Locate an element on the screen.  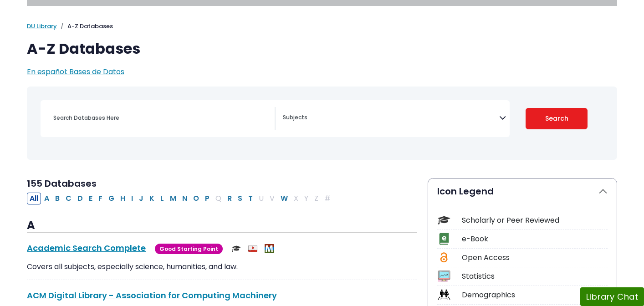
div: Alpha-list to filter by first letter of database name is located at coordinates (180, 197).